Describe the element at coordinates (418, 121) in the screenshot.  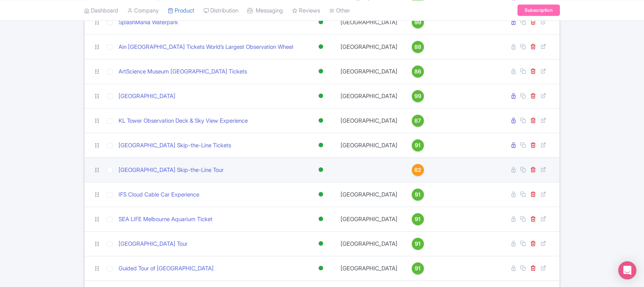
I see `span: 87` at that location.